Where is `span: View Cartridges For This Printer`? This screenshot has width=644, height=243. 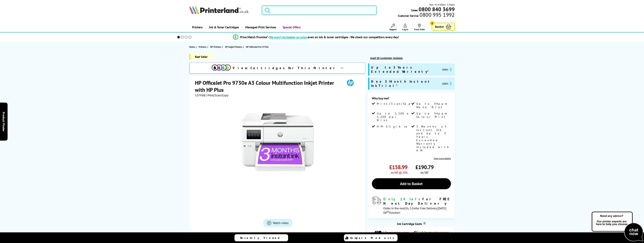
span: View Cartridges For This Printer is located at coordinates (285, 68).